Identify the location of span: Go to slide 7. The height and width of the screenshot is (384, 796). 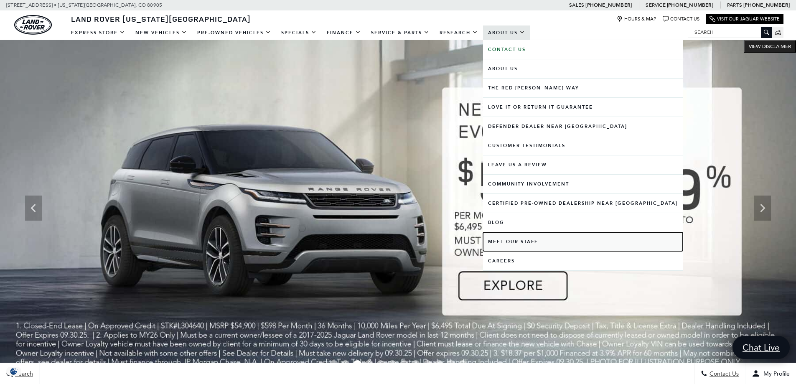
(404, 364).